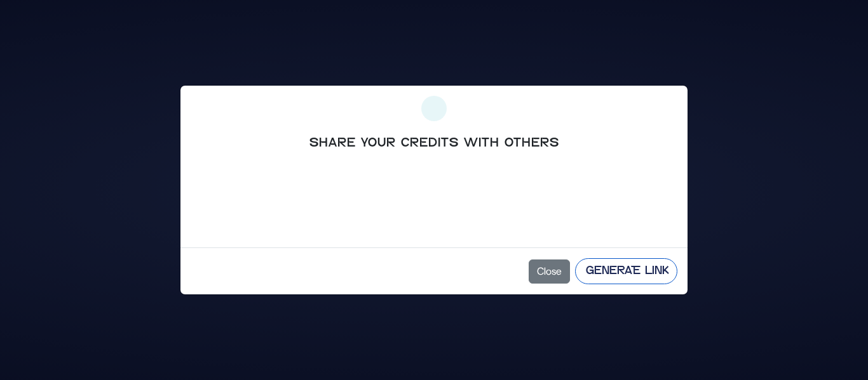  I want to click on button: Generate Link, so click(626, 271).